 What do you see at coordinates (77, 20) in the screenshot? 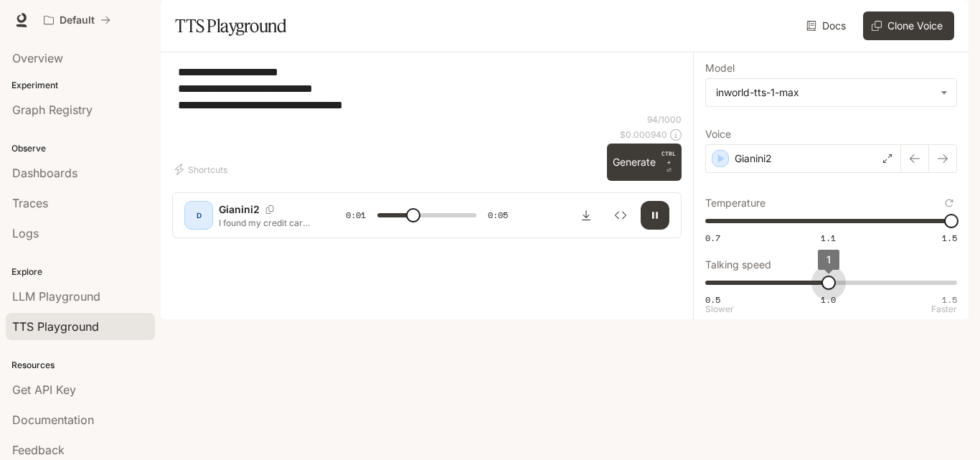
I see `button: All workspaces` at bounding box center [77, 20].